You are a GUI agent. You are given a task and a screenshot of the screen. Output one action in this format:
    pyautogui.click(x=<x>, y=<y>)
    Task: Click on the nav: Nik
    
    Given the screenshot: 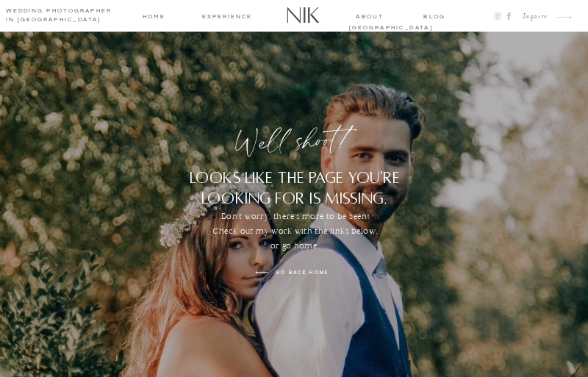 What is the action you would take?
    pyautogui.click(x=303, y=16)
    